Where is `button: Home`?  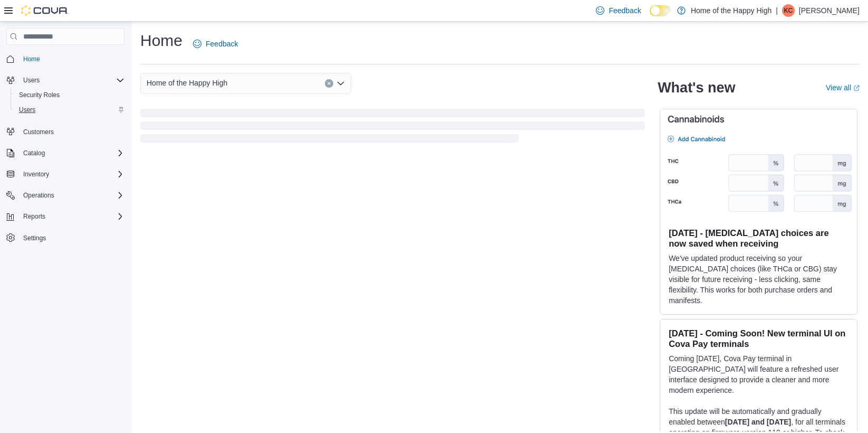
button: Home is located at coordinates (65, 59).